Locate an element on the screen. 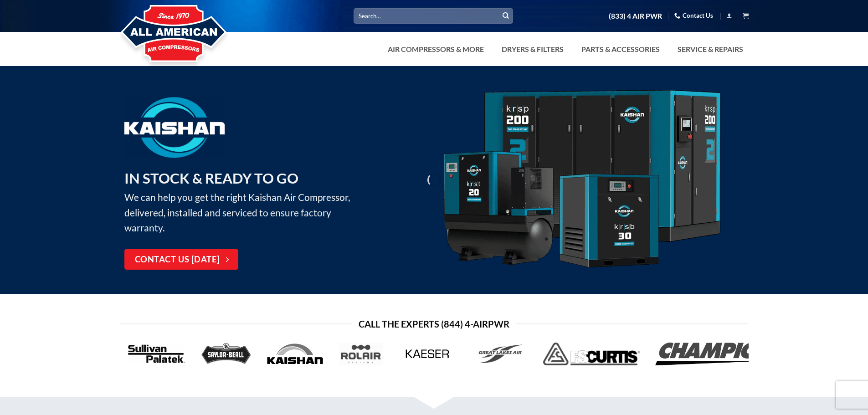 The height and width of the screenshot is (415, 868). a: (833) 4 AIR PWR is located at coordinates (635, 16).